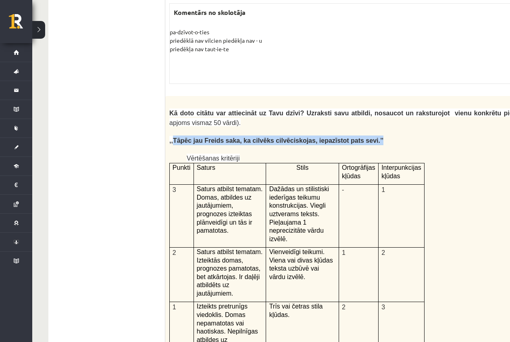  What do you see at coordinates (276, 140) in the screenshot?
I see `span: ,,Tāpēc jau Freids saka, ka cilvēks cilvēciskojas, iepazīstot pats sevi.’’` at bounding box center [276, 140].